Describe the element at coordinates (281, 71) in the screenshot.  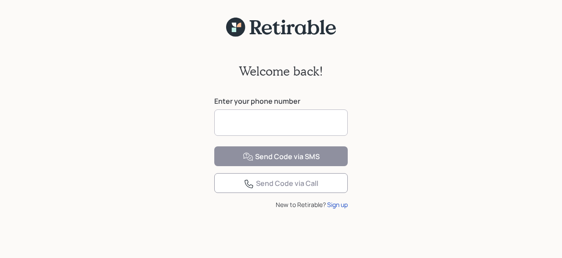
I see `h2: Welcome back!` at that location.